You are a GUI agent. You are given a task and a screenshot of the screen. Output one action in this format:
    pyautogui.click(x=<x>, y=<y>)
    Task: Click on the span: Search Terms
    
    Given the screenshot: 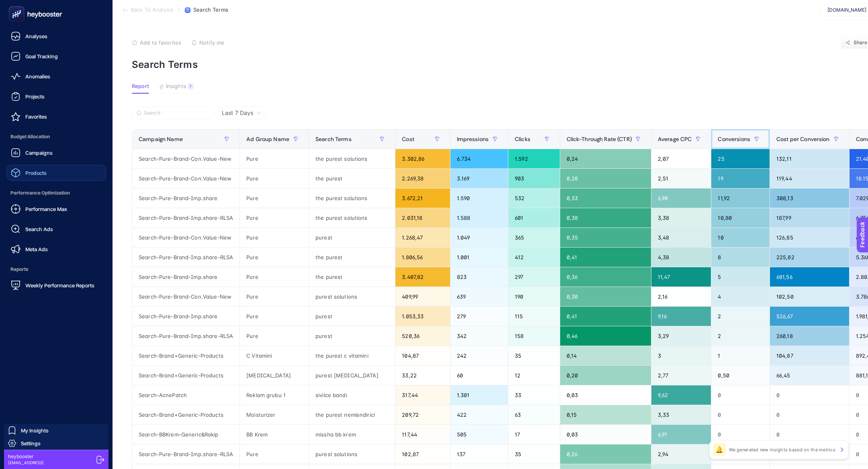 What is the action you would take?
    pyautogui.click(x=334, y=139)
    